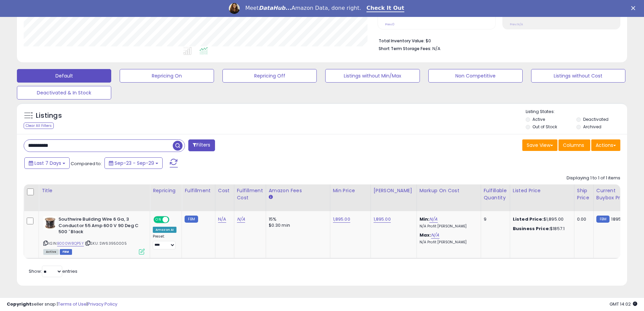  I want to click on a: Check It Out, so click(386, 9).